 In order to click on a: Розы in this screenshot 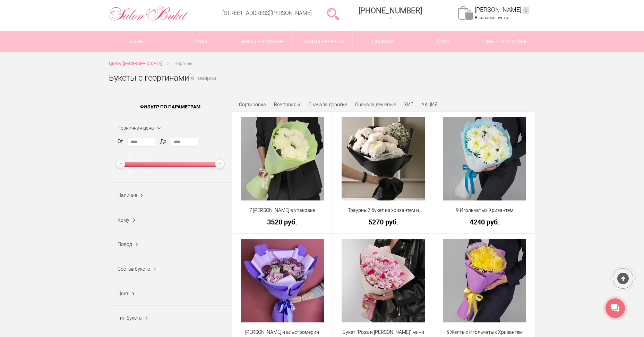, I will do `click(200, 41)`.